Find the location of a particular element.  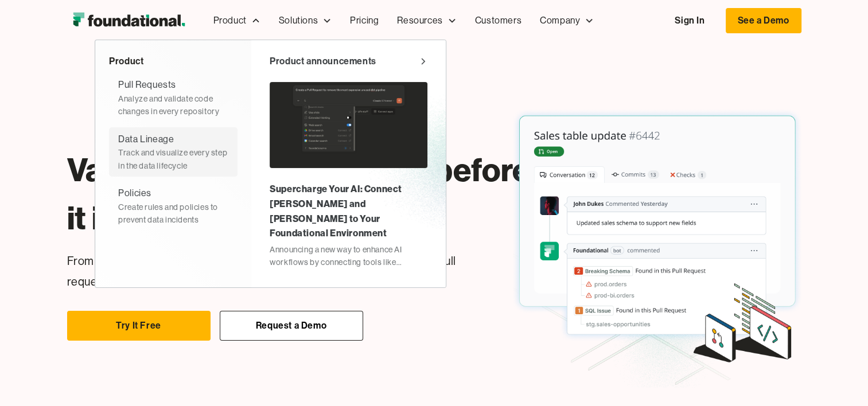

a: home is located at coordinates (129, 21).